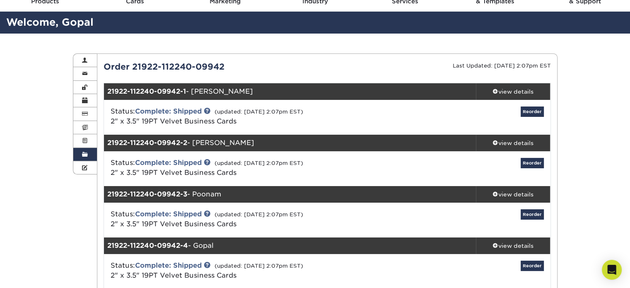  Describe the element at coordinates (147, 91) in the screenshot. I see `strong: 21922-112240-09942-1` at that location.